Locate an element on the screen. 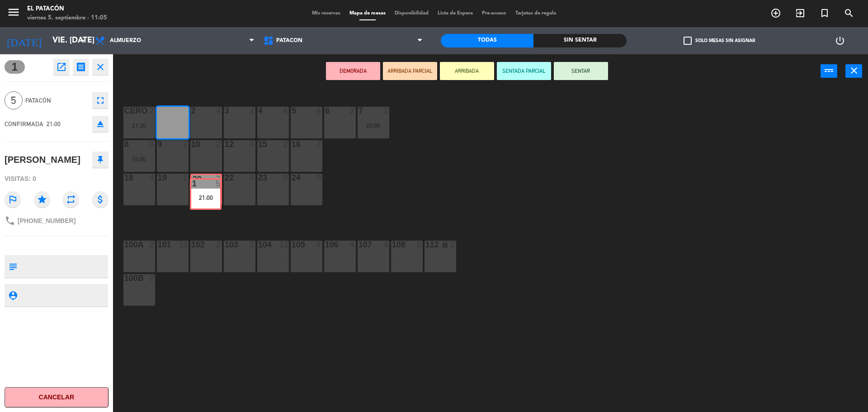 The height and width of the screenshot is (412, 868). i: power_input is located at coordinates (829, 70).